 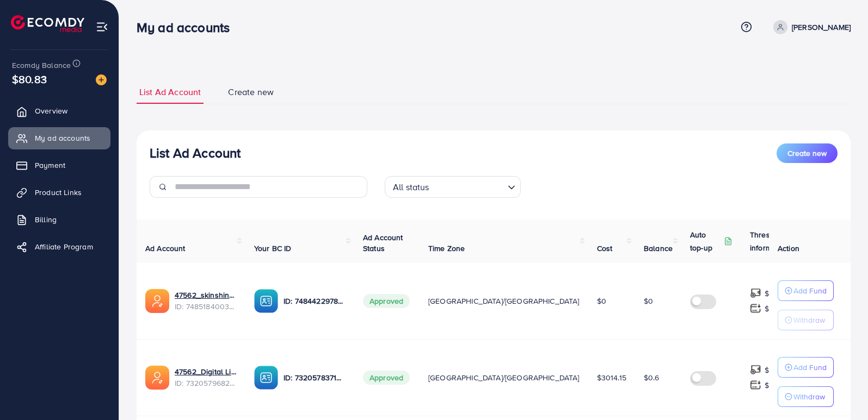 I want to click on span: My ad accounts, so click(x=62, y=138).